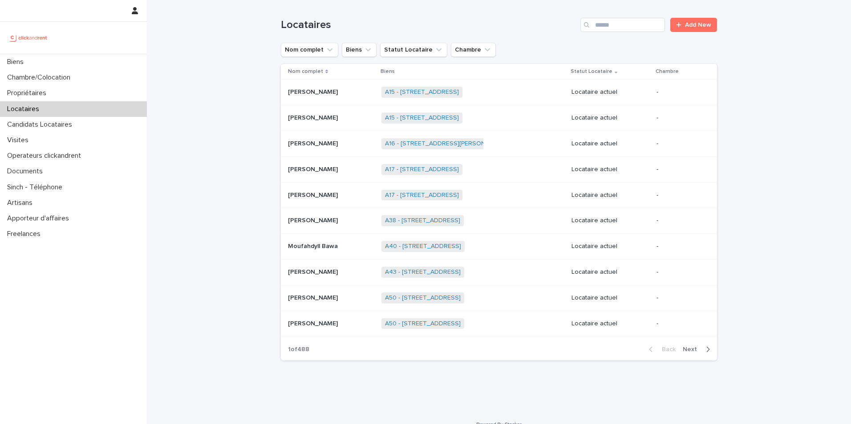 This screenshot has height=424, width=851. I want to click on p: 1 of 488, so click(299, 350).